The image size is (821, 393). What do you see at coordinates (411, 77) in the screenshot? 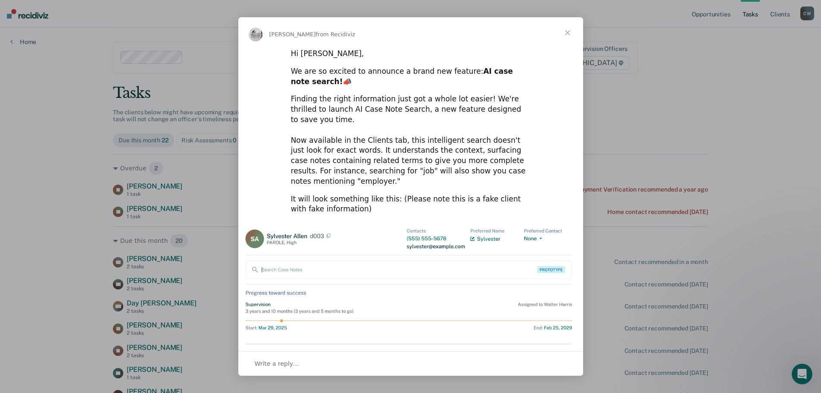
I see `div: We are so excited to announce a brand new feature: 📣` at bounding box center [411, 77].